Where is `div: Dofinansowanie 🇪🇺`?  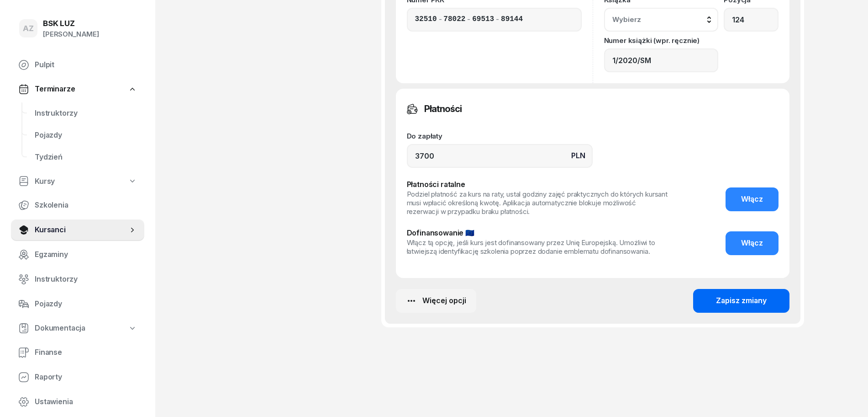
div: Dofinansowanie 🇪🇺 is located at coordinates (539, 233).